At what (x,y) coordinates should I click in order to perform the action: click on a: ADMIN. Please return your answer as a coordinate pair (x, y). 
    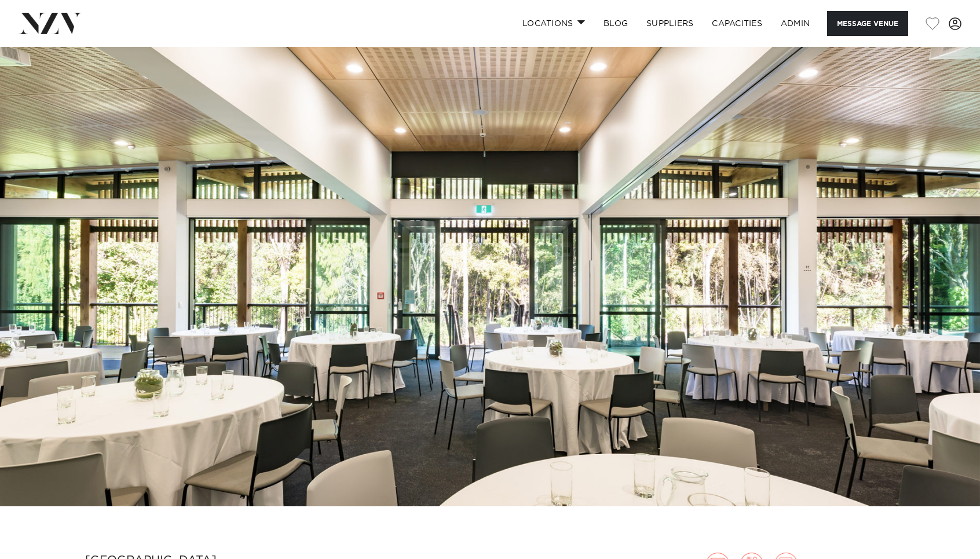
    Looking at the image, I should click on (795, 23).